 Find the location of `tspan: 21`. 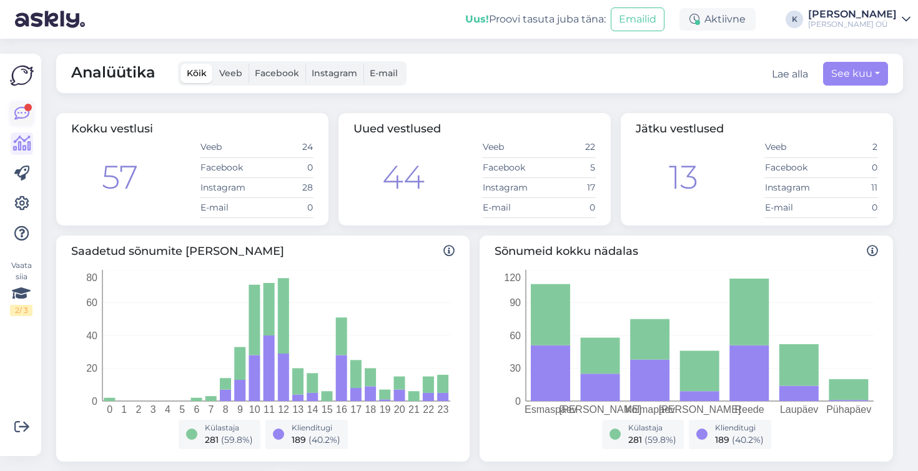

tspan: 21 is located at coordinates (414, 409).